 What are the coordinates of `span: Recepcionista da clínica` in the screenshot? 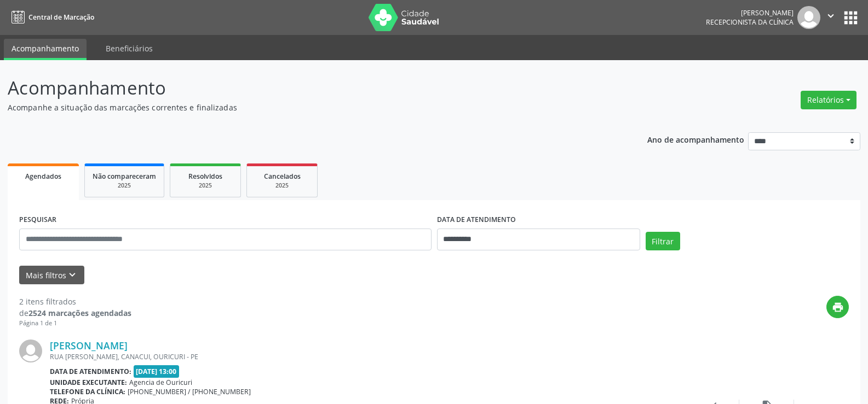 It's located at (749, 22).